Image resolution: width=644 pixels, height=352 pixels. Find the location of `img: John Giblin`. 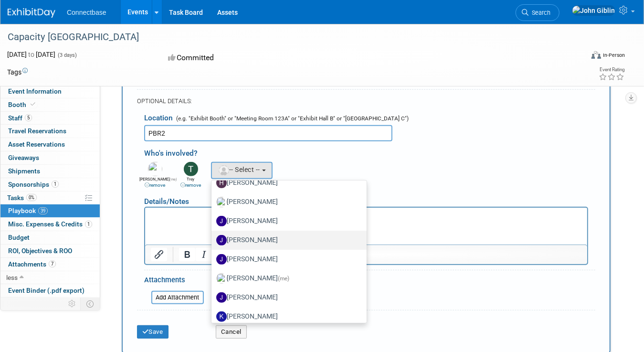

img: John Giblin is located at coordinates (594, 11).